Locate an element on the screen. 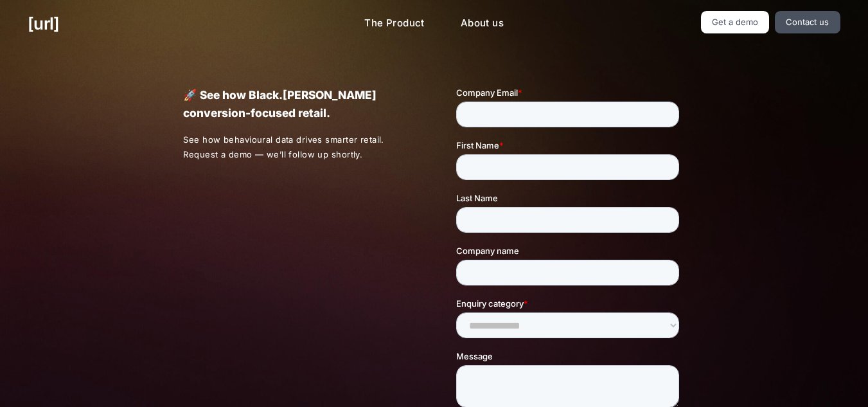 Image resolution: width=868 pixels, height=407 pixels. a: Contact us is located at coordinates (807, 22).